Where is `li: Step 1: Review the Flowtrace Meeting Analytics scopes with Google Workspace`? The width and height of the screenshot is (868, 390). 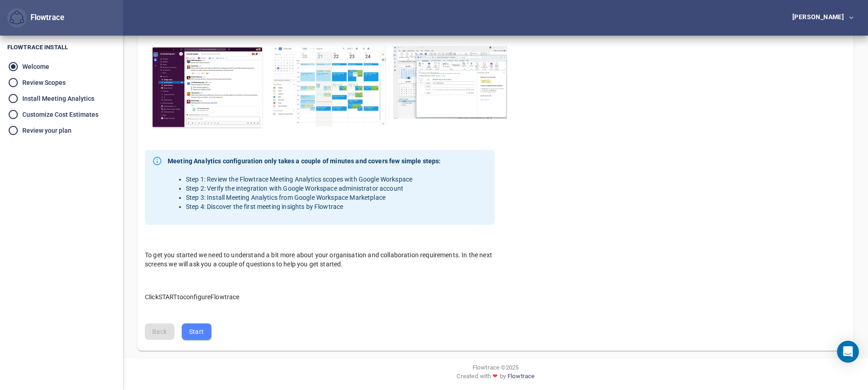
li: Step 1: Review the Flowtrace Meeting Analytics scopes with Google Workspace is located at coordinates (313, 179).